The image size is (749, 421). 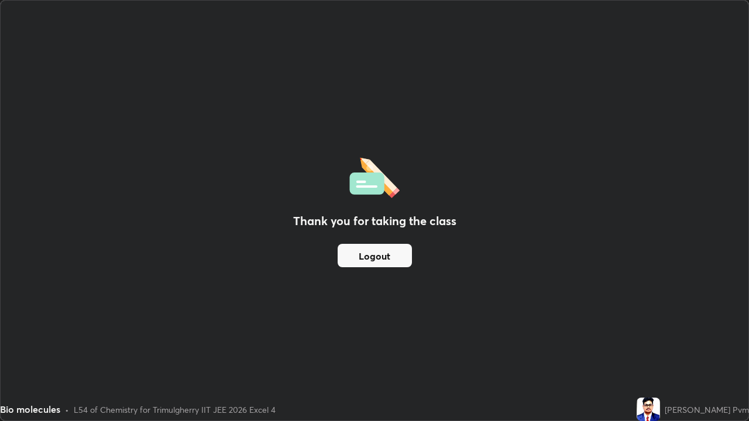 I want to click on div: L54 of Chemistry for Trimulgherry IIT JEE 2026 Excel 4, so click(x=174, y=410).